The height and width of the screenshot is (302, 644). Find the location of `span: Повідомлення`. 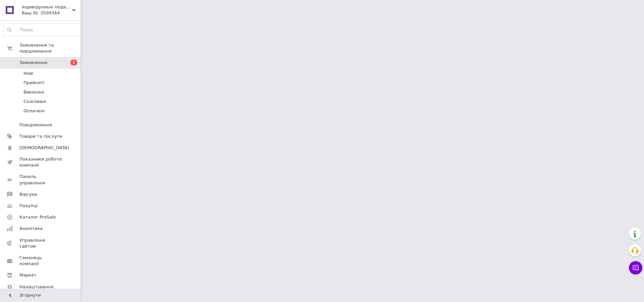

span: Повідомлення is located at coordinates (36, 125).